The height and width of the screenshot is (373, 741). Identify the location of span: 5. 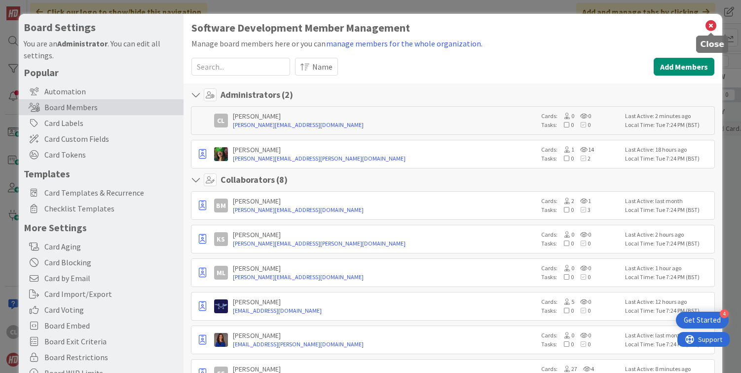
(566, 301).